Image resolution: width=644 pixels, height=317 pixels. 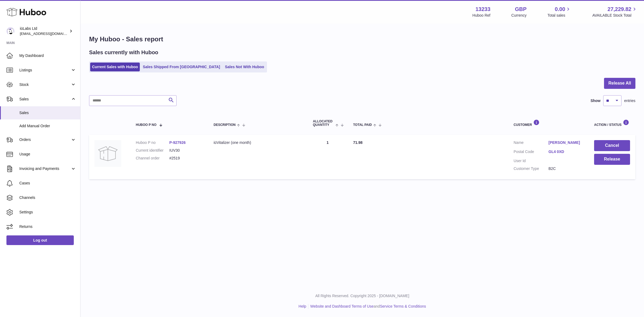 What do you see at coordinates (560, 9) in the screenshot?
I see `span: 0.00` at bounding box center [560, 9].